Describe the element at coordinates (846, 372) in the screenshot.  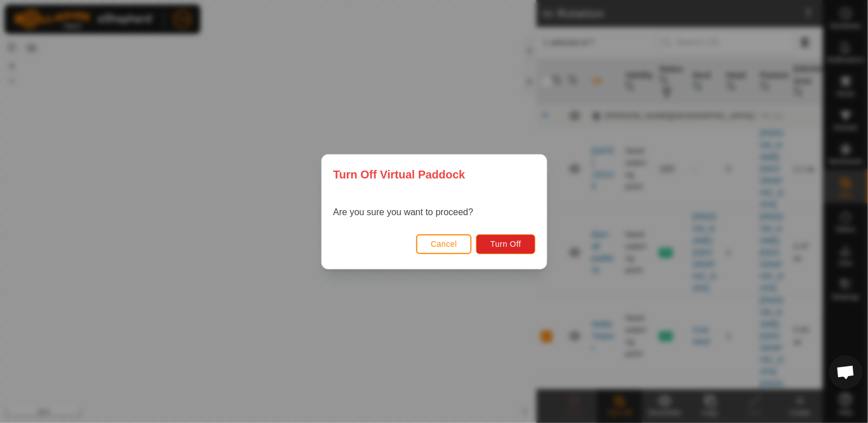
I see `div: Open chat` at that location.